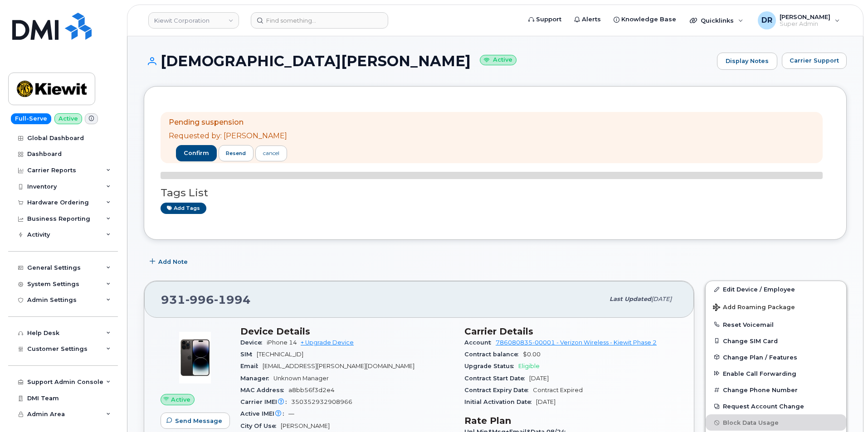 The image size is (868, 432). What do you see at coordinates (236, 153) in the screenshot?
I see `button: resend` at bounding box center [236, 153].